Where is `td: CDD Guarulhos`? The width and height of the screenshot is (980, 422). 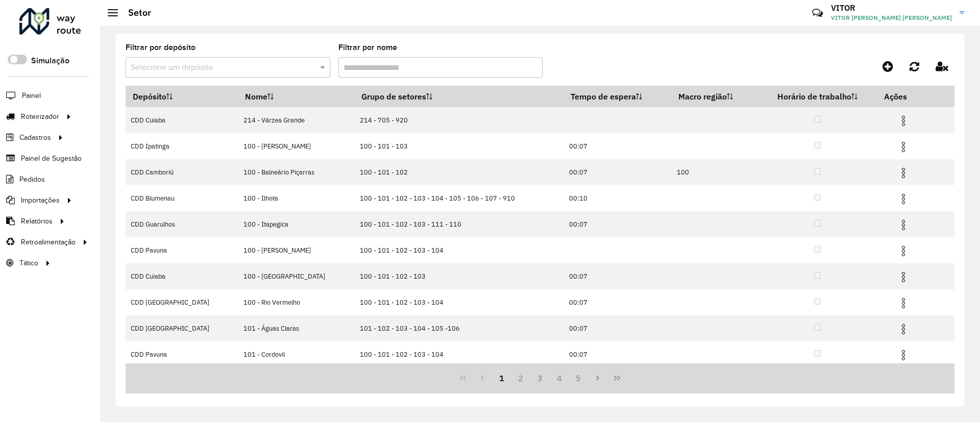
td: CDD Guarulhos is located at coordinates (182, 224).